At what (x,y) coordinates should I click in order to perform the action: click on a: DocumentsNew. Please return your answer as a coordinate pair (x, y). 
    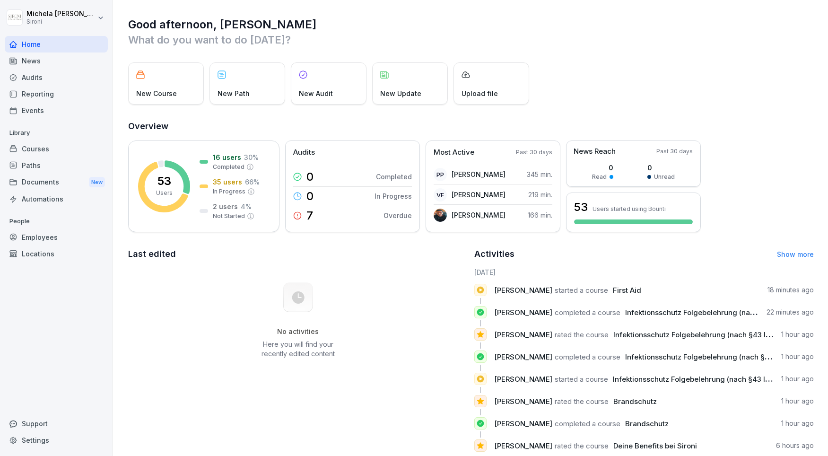
    Looking at the image, I should click on (56, 182).